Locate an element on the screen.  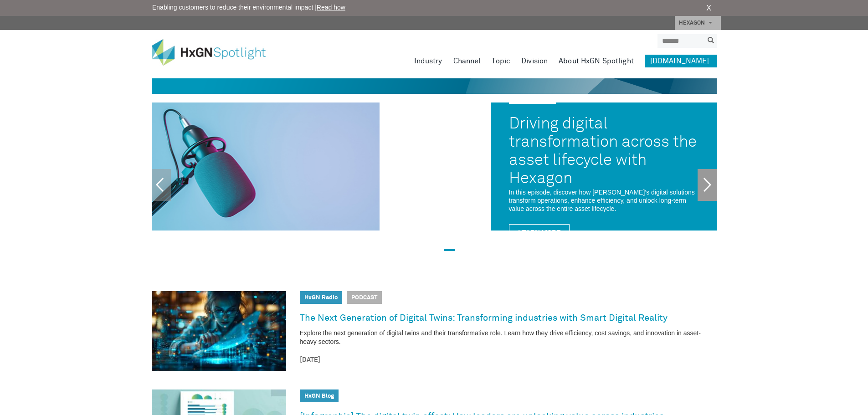
span: Enabling customers to reduce their environmental impact | is located at coordinates (249, 7).